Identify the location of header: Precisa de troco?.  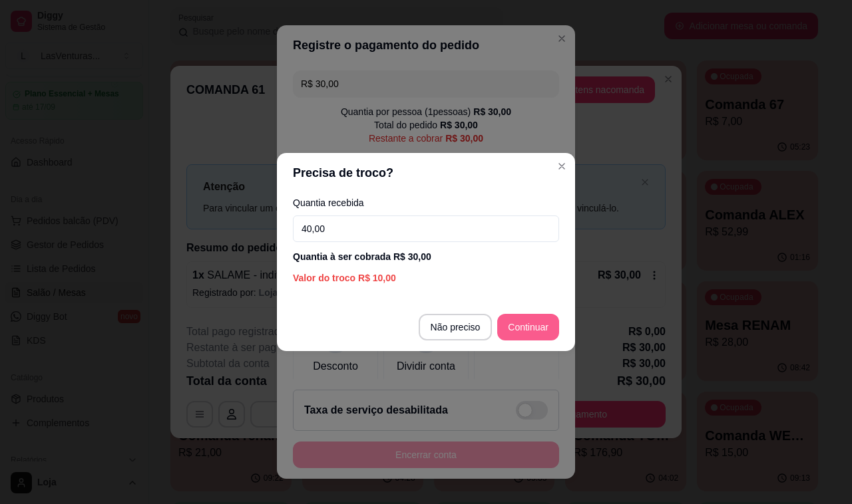
(426, 173).